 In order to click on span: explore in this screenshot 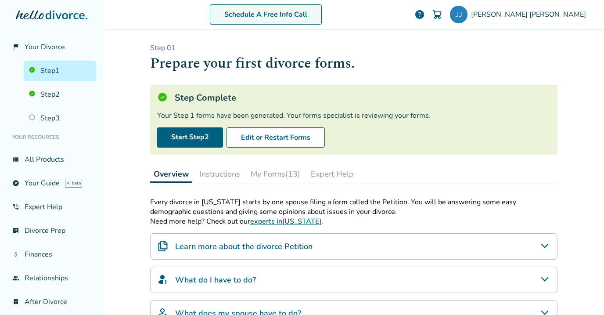, I will do `click(16, 183)`.